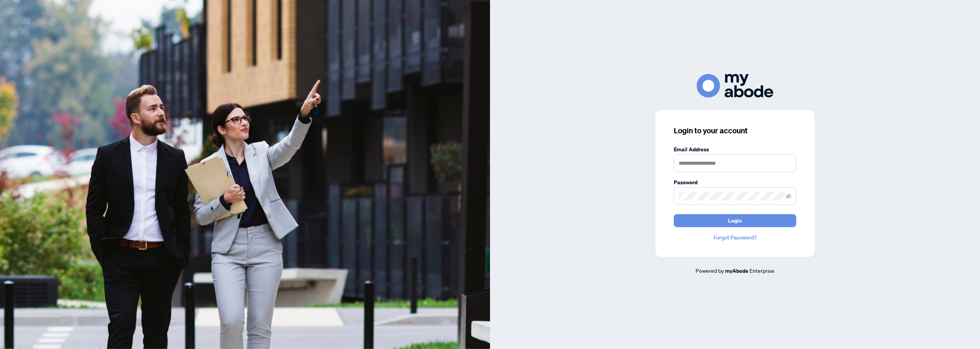 The width and height of the screenshot is (980, 349). I want to click on label: Password, so click(735, 183).